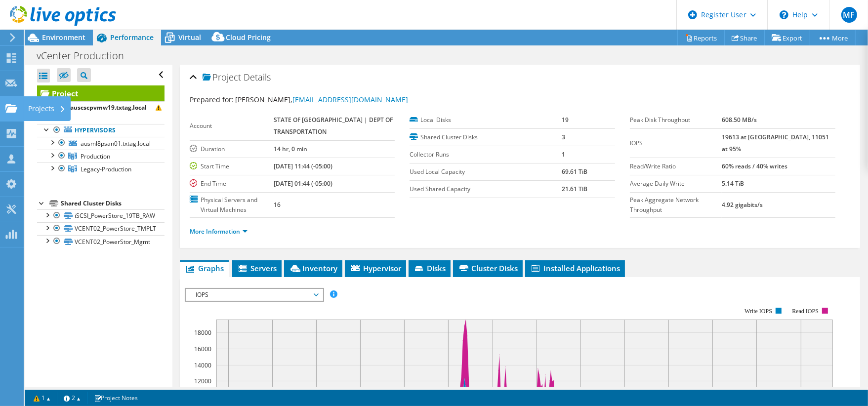 This screenshot has height=406, width=868. I want to click on a: Export, so click(787, 37).